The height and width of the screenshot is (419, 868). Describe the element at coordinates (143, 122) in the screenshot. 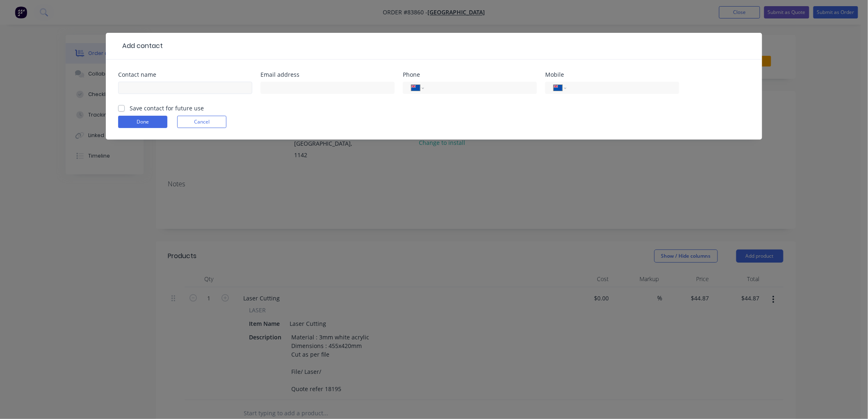

I see `button: Done` at that location.